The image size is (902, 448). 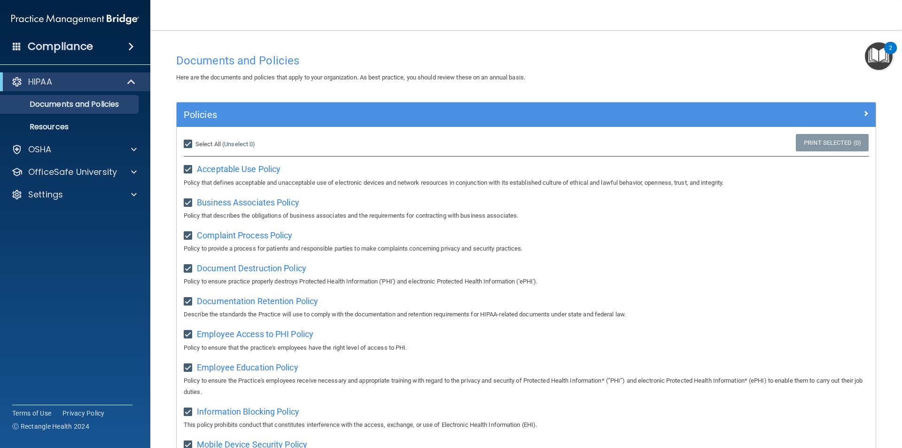 I want to click on p: Settings, so click(x=46, y=194).